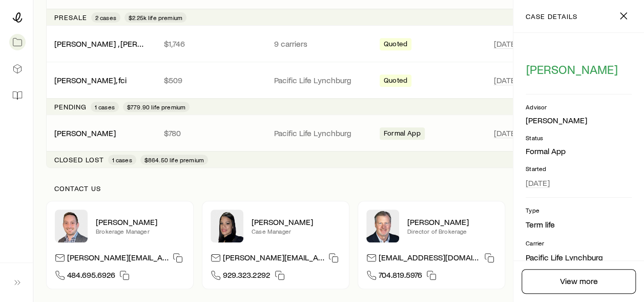 The image size is (644, 302). I want to click on p: 9 carriers, so click(321, 43).